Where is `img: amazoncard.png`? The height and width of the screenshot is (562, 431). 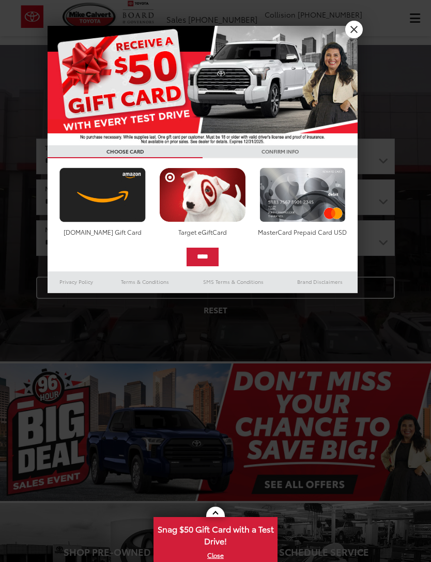 img: amazoncard.png is located at coordinates (102, 195).